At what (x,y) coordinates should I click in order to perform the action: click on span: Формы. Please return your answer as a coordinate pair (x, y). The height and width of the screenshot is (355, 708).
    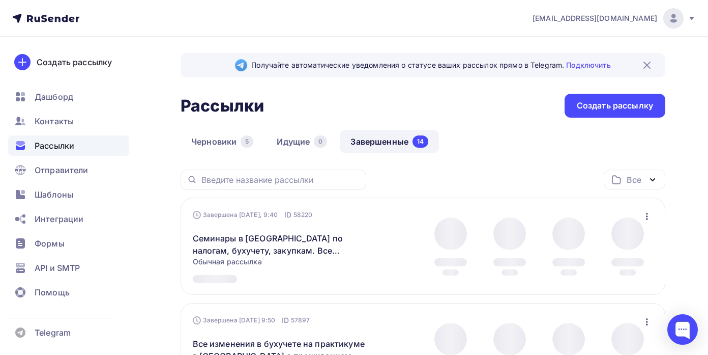
    Looking at the image, I should click on (49, 243).